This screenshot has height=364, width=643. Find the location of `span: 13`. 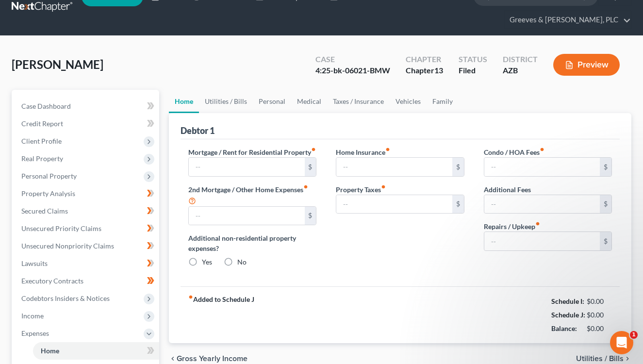

span: 13 is located at coordinates (439, 70).